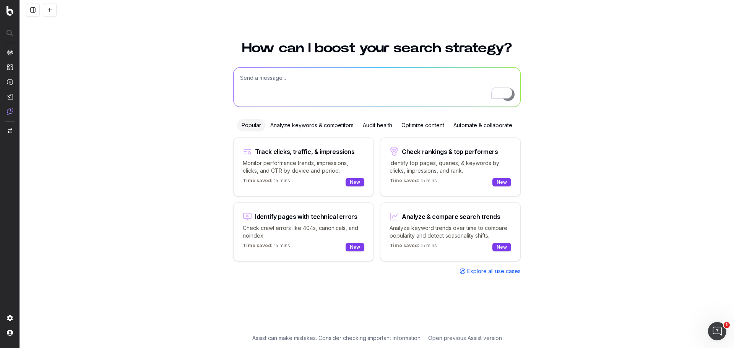  I want to click on img: Studio, so click(10, 97).